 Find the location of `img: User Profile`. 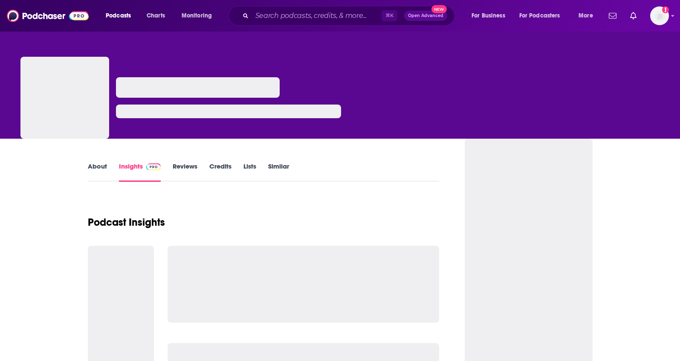

img: User Profile is located at coordinates (659, 16).